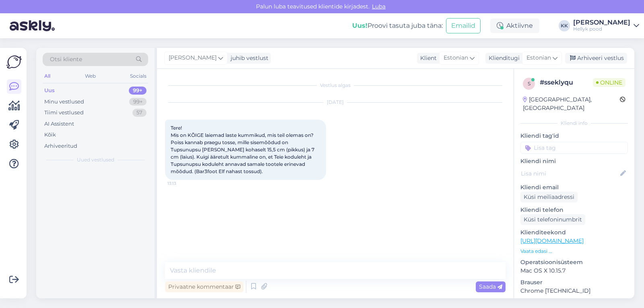  I want to click on div: Kliendi info, so click(574, 123).